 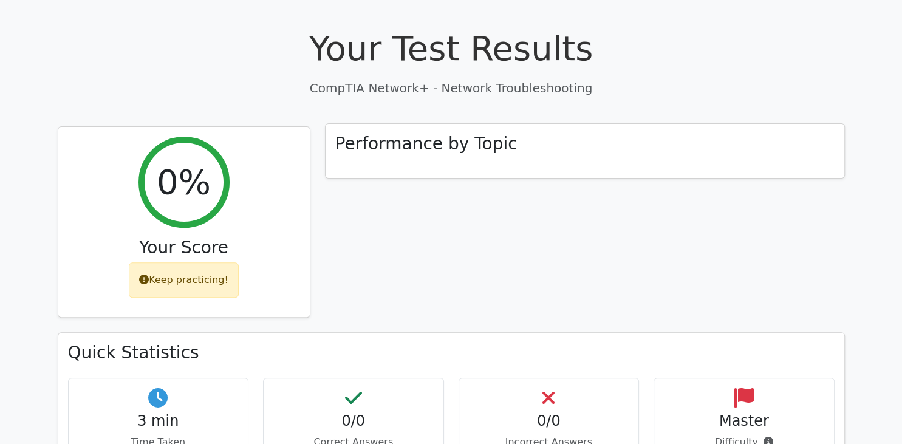 I want to click on h4: 3 min, so click(x=159, y=421).